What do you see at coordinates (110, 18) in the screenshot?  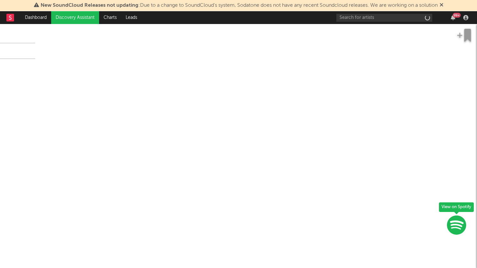 I see `a: Charts` at bounding box center [110, 18].